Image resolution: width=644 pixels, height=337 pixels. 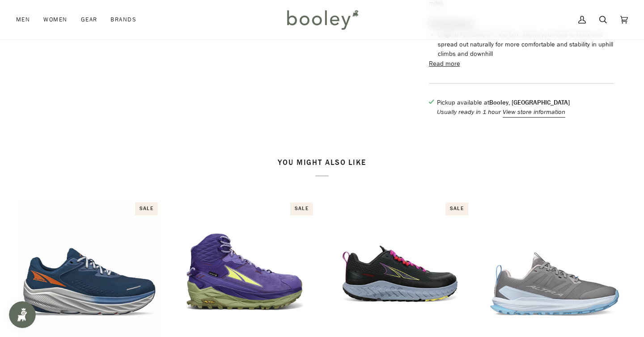 I want to click on li: Original FootShape™ toe box: Allows your toes to relax and spread out naturally for more comforta..., so click(x=526, y=45).